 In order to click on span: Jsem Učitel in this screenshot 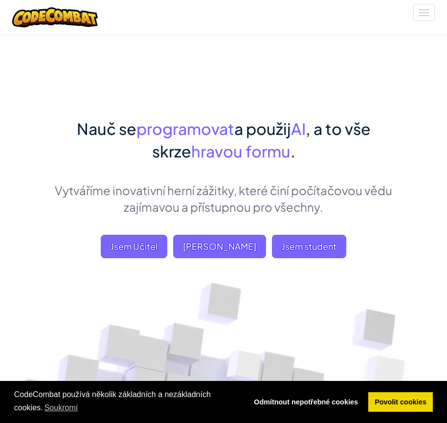, I will do `click(134, 247)`.